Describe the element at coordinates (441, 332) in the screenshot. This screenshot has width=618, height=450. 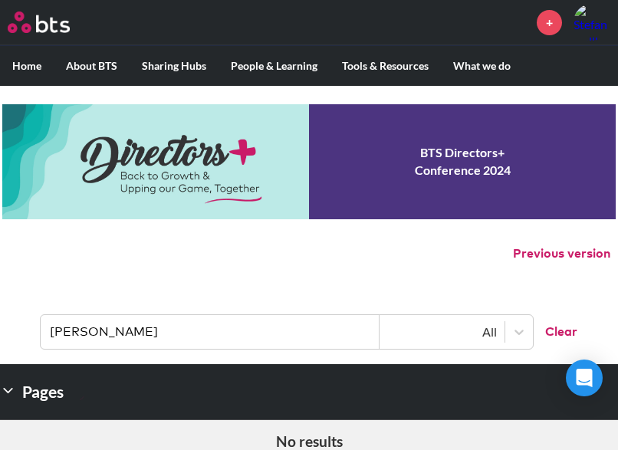
I see `div: All` at that location.